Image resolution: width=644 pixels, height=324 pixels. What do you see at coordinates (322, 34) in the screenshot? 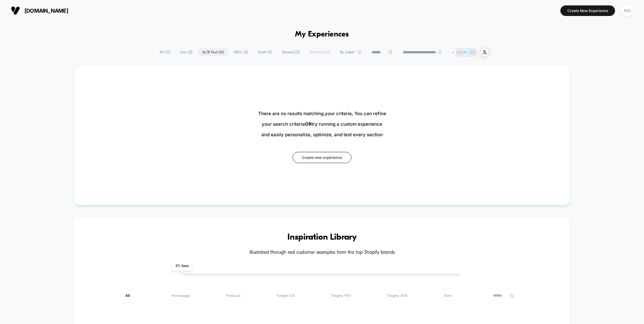
I see `h1: My Experiences` at bounding box center [322, 34].